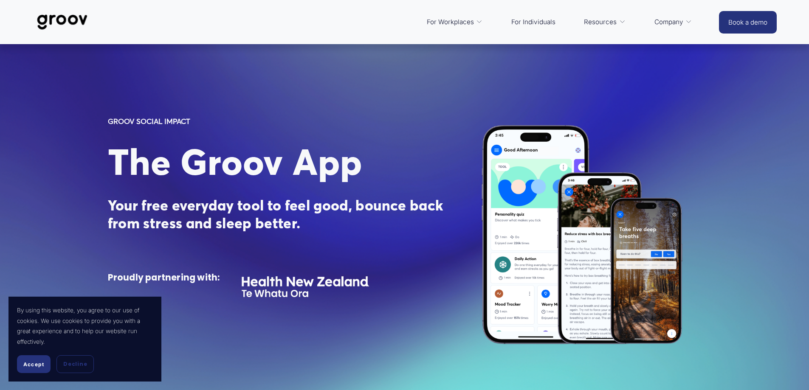 The image size is (809, 390). I want to click on span: For Workplaces, so click(450, 22).